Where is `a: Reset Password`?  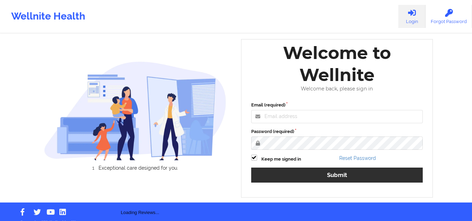 a: Reset Password is located at coordinates (358, 158).